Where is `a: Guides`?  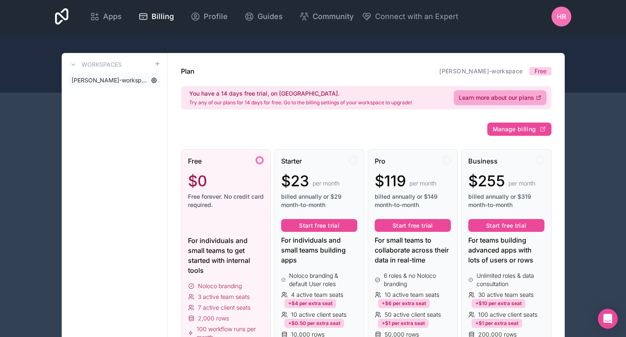 a: Guides is located at coordinates (264, 17).